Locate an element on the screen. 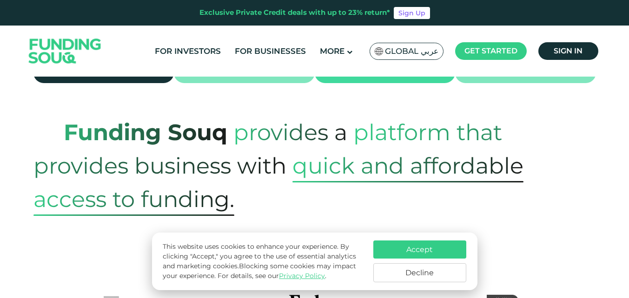 The width and height of the screenshot is (629, 298). span: Blocking some cookies may impact your experience. is located at coordinates (259, 271).